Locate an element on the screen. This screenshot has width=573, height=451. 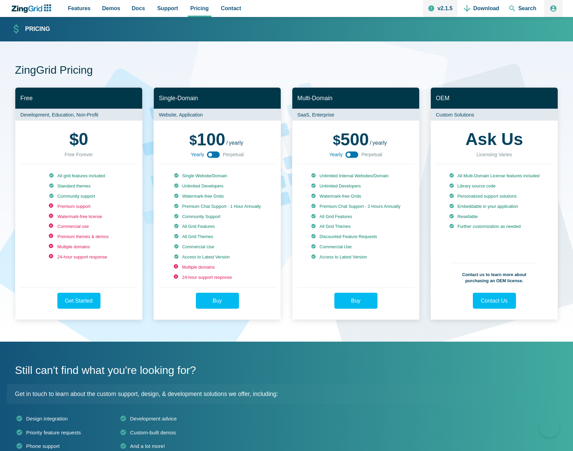
span: Support is located at coordinates (167, 8).